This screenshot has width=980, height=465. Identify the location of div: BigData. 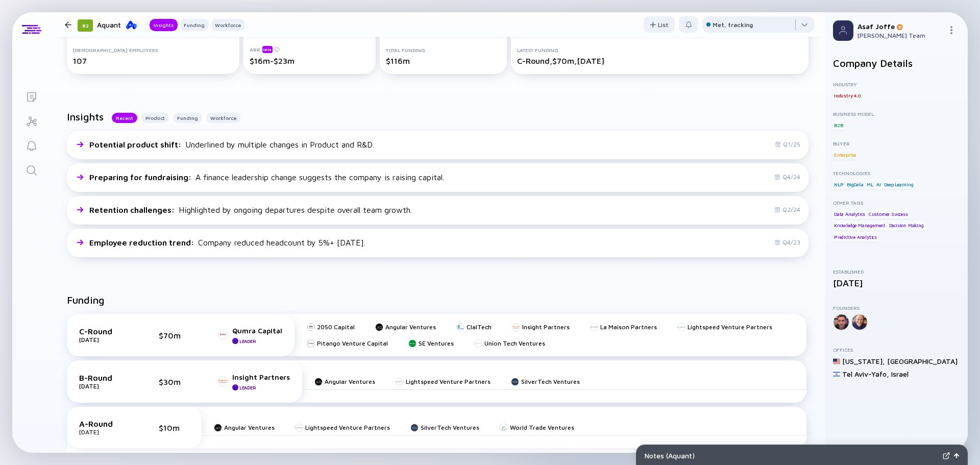
(854, 184).